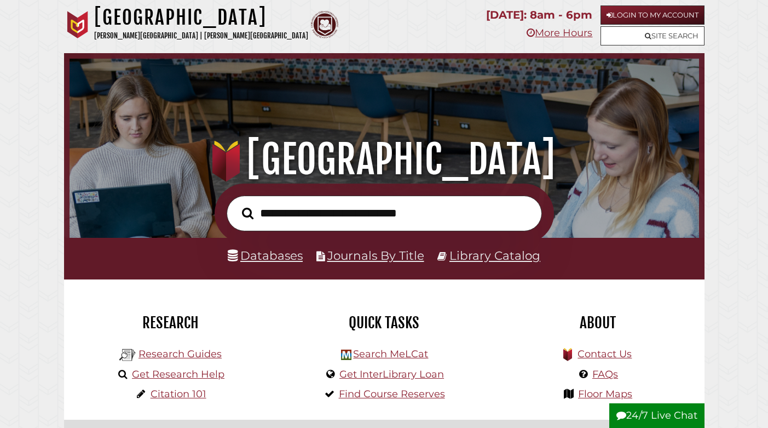 The height and width of the screenshot is (428, 768). Describe the element at coordinates (653, 36) in the screenshot. I see `a: Site Search` at that location.